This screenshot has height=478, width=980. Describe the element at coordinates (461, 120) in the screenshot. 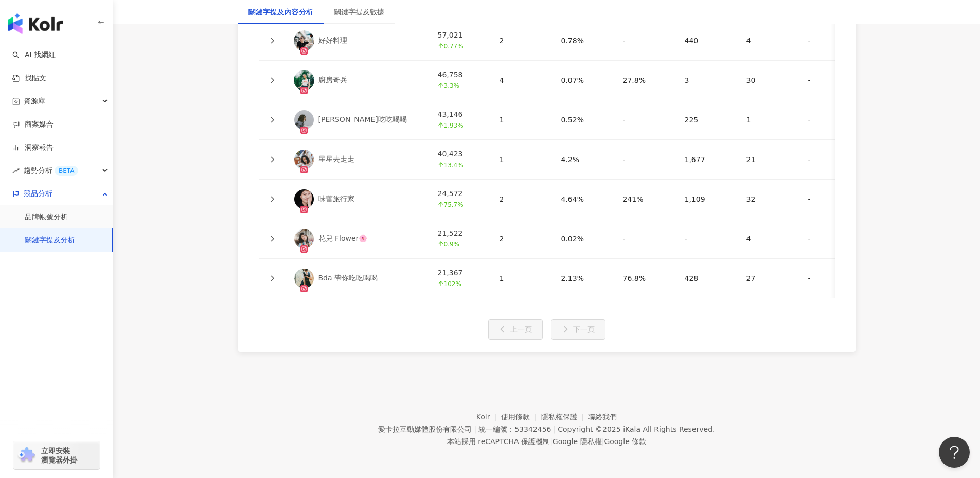

I see `div: 43,146` at that location.